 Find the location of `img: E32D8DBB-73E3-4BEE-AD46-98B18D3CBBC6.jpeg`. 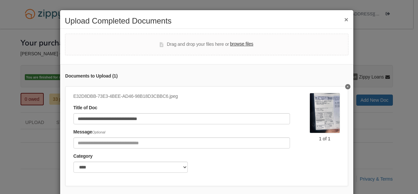

img: E32D8DBB-73E3-4BEE-AD46-98B18D3CBBC6.jpeg is located at coordinates (325, 113).